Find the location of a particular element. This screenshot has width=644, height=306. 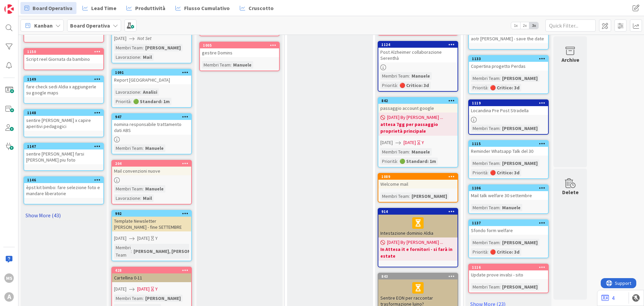

div: 1115Reminder Whatsapp Talk del 30 is located at coordinates (508, 148).